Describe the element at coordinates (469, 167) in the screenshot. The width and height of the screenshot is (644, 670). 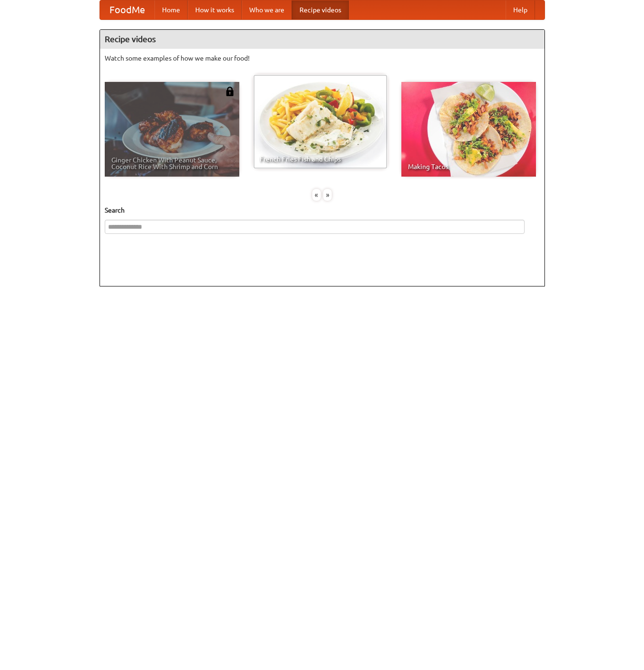
I see `span: Making Tacos` at that location.